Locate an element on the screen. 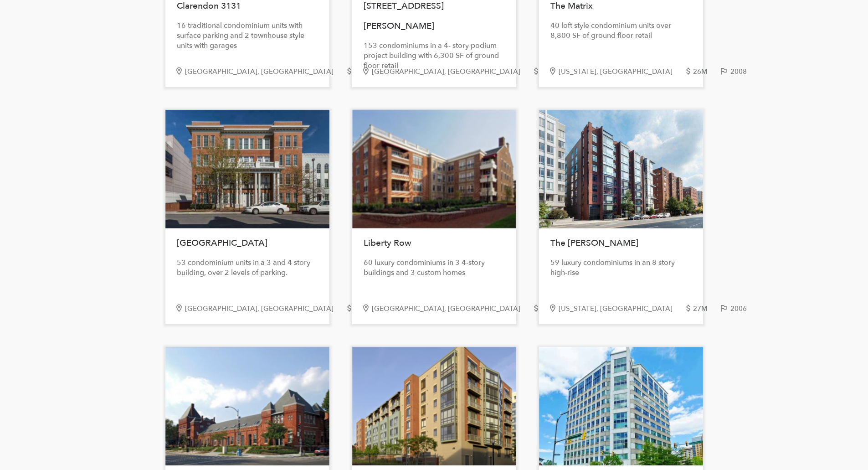 The image size is (868, 470). div: 26M is located at coordinates (706, 72).